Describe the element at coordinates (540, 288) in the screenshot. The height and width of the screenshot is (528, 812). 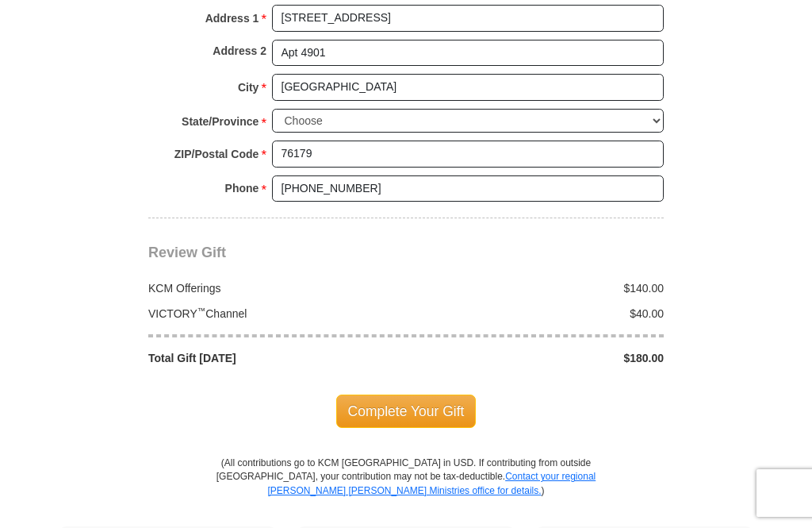
I see `div: $140.00` at that location.